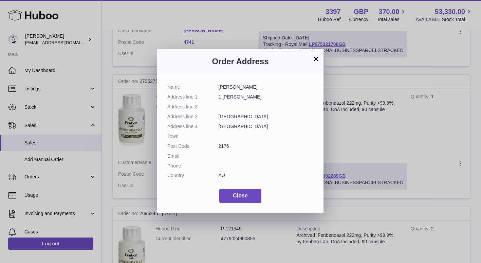  I want to click on dt: Post Code, so click(193, 146).